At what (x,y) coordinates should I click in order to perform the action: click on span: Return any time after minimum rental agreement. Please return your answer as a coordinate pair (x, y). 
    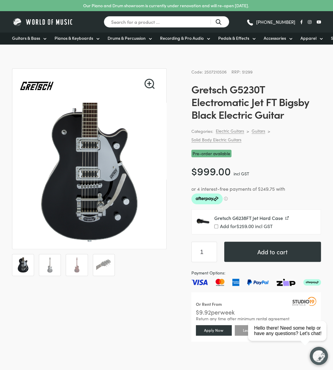
    Looking at the image, I should click on (243, 319).